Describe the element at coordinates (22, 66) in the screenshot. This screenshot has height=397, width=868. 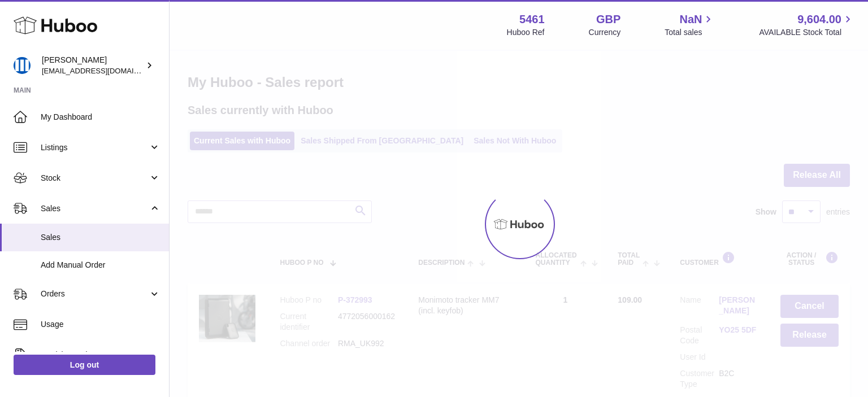
I see `img: oksana@monimoto.com` at that location.